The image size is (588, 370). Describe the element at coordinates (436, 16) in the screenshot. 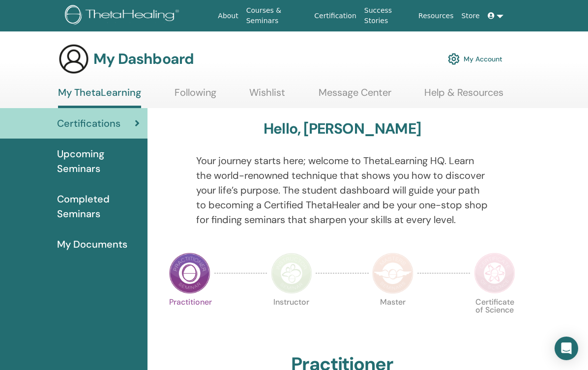

I see `a: Resources` at that location.